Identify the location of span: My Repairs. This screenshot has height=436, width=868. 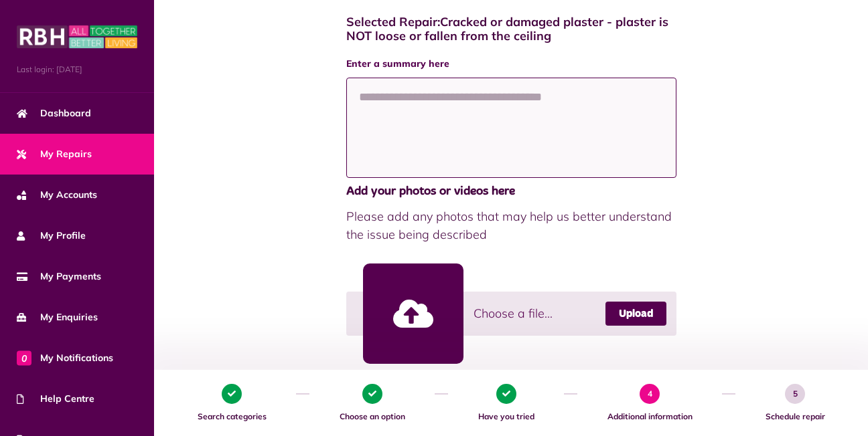
(54, 154).